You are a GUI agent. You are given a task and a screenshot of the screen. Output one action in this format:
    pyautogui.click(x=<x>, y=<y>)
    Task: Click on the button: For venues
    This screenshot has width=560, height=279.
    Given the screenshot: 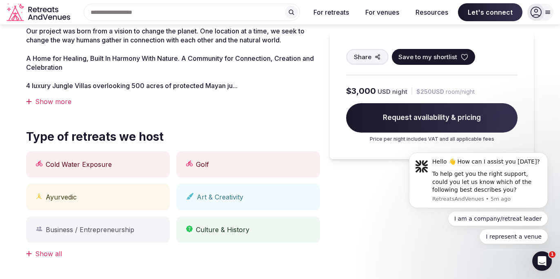 What is the action you would take?
    pyautogui.click(x=382, y=12)
    